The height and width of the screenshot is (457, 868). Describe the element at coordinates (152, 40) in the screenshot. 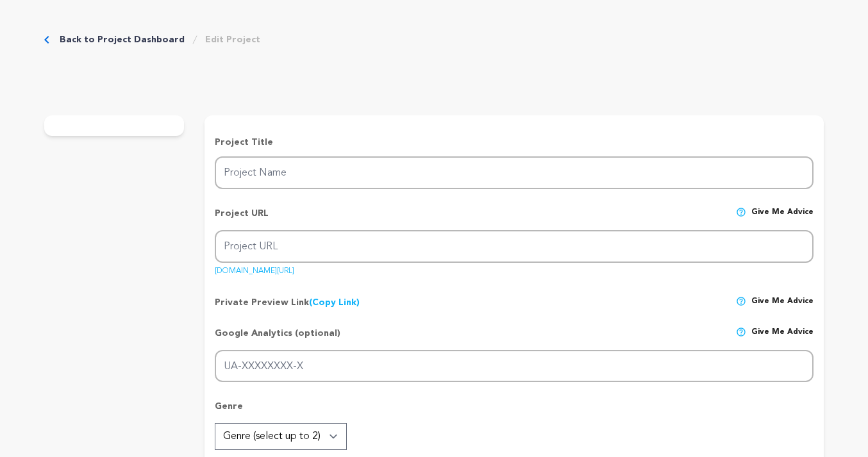

I see `div: Breadcrumb` at that location.